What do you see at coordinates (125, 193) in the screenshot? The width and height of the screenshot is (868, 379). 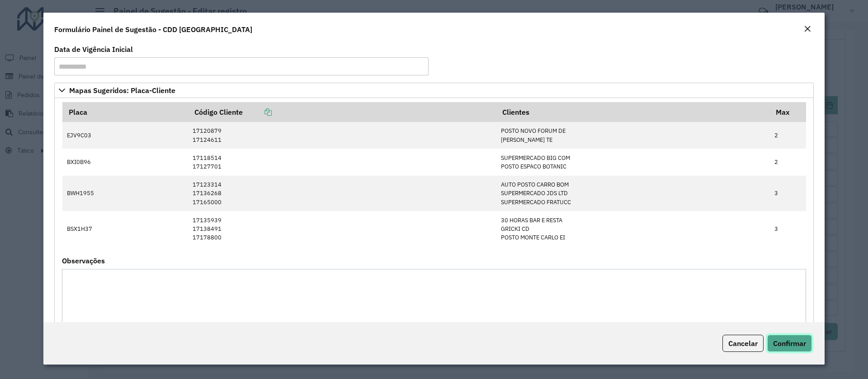 I see `td: BWH1955` at bounding box center [125, 193].